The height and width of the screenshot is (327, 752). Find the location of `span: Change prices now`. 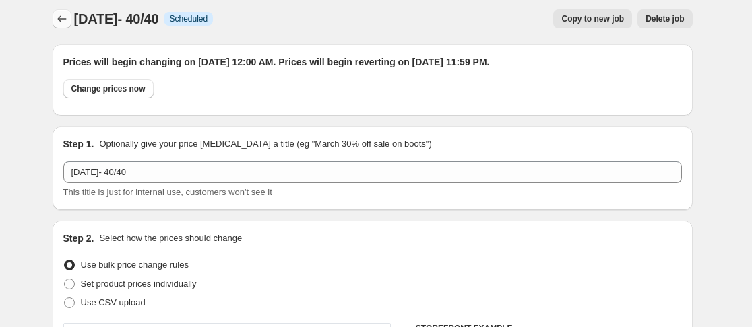

span: Change prices now is located at coordinates (108, 89).